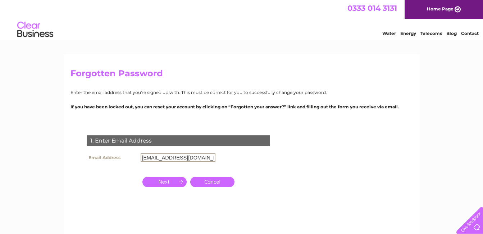 This screenshot has width=483, height=234. I want to click on p: Enter the email address that you're signed up with. This must be correct for you to successfully ..., so click(242, 92).